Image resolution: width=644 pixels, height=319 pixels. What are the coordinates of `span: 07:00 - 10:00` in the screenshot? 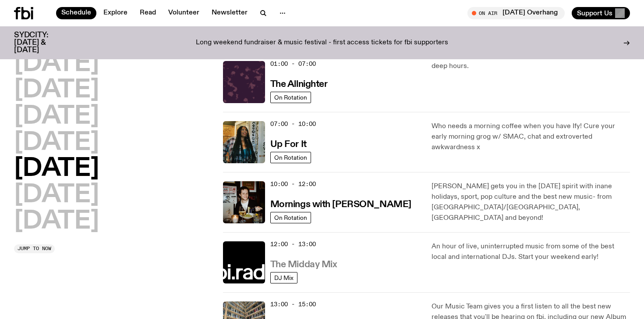 It's located at (293, 124).